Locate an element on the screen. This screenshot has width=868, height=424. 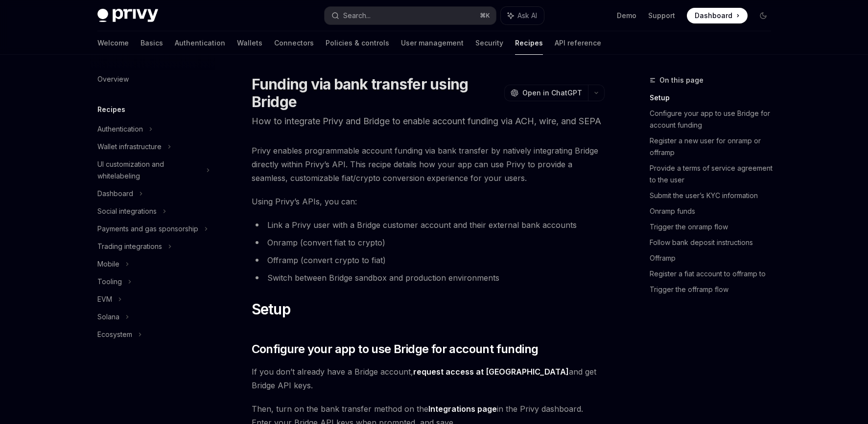
span: Privy enables programmable account funding via bank transfer by natively integrating Bridge direc... is located at coordinates (428, 164).